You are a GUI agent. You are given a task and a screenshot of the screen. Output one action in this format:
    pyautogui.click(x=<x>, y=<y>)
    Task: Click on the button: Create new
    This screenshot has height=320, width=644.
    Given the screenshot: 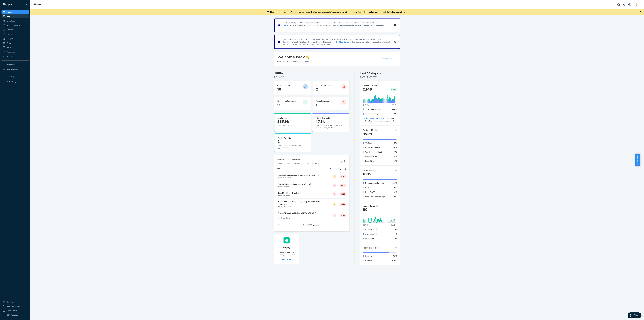 What is the action you would take?
    pyautogui.click(x=388, y=59)
    